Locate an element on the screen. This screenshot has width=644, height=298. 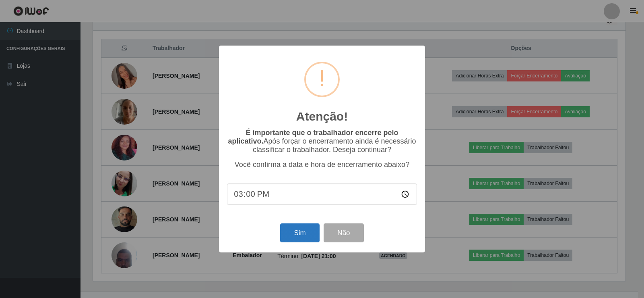
b: É importante que o trabalhador encerre pelo aplicativo. is located at coordinates (313, 137).